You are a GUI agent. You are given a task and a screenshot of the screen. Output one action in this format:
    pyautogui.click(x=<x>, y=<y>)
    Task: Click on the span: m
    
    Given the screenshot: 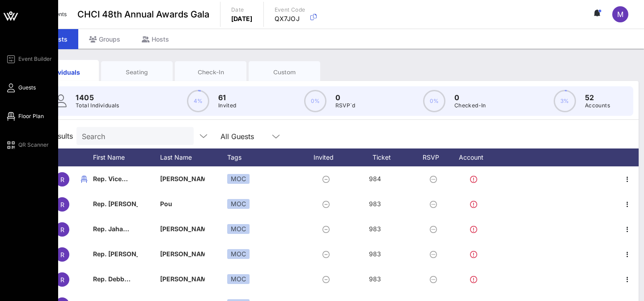 What is the action you would take?
    pyautogui.click(x=620, y=14)
    